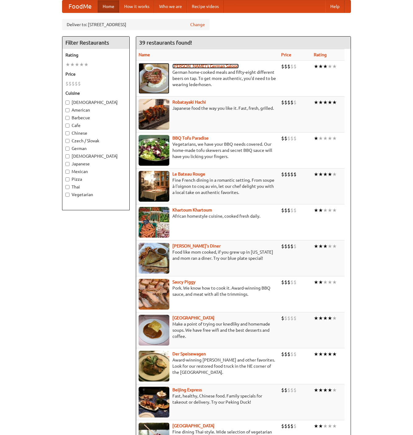 This screenshot has width=413, height=435. Describe the element at coordinates (67, 179) in the screenshot. I see `input: Pizza` at that location.